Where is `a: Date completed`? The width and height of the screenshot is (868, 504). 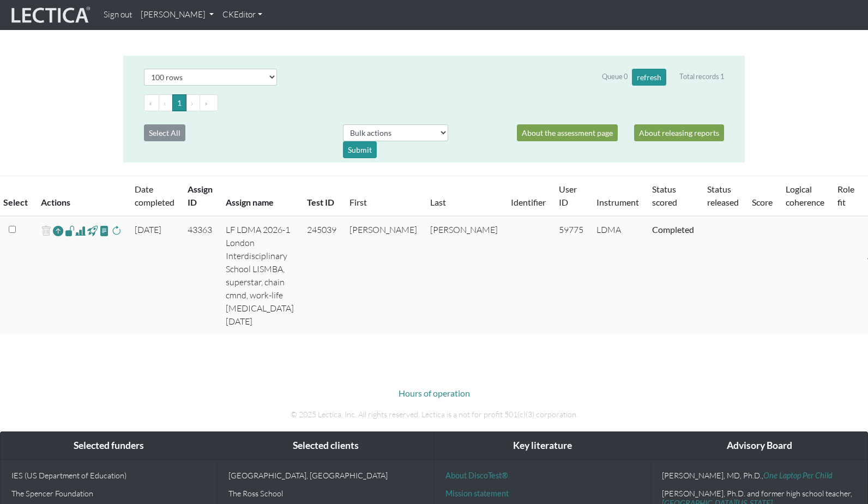
a: Date completed is located at coordinates (155, 196).